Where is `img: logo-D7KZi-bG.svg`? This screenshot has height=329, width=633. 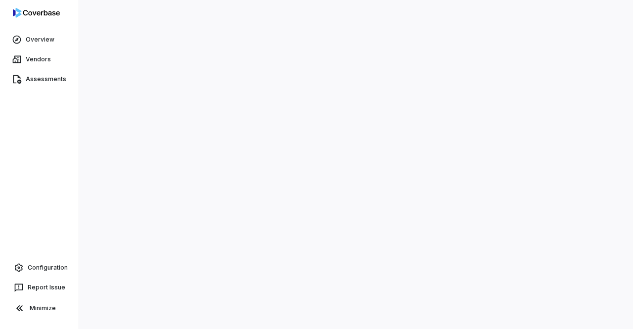
img: logo-D7KZi-bG.svg is located at coordinates (36, 13).